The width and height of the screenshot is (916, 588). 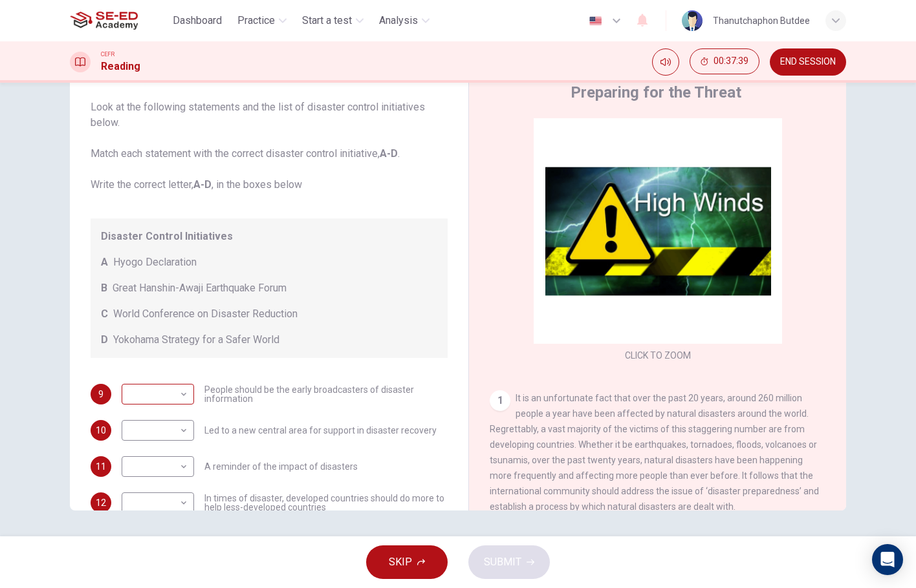 What do you see at coordinates (199, 288) in the screenshot?
I see `span: Great Hanshin-Awaji Earthquake Forum` at bounding box center [199, 288].